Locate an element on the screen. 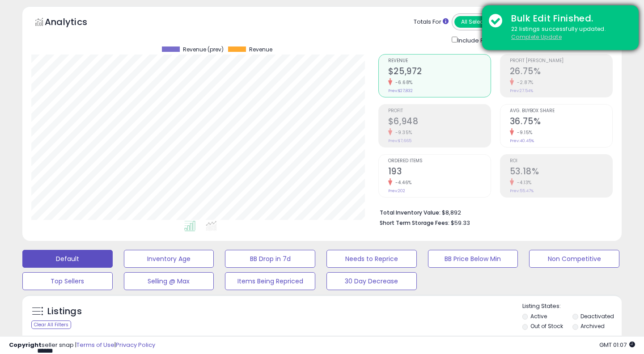 Image resolution: width=644 pixels, height=354 pixels. label: Out of Stock is located at coordinates (546, 326).